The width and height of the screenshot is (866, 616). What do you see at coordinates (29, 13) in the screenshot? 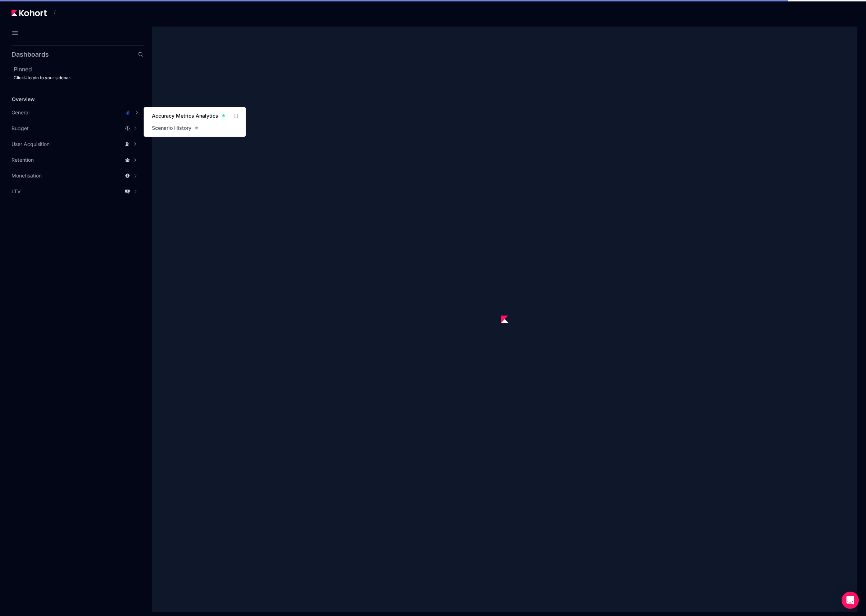
I see `img: Kohort logo` at bounding box center [29, 13].